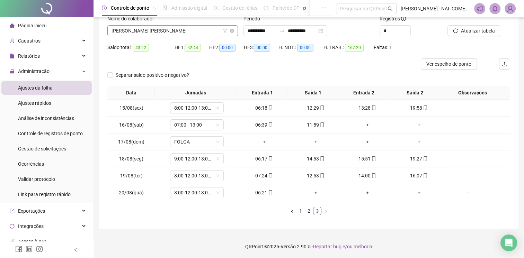 The image size is (524, 258). Describe the element at coordinates (317, 211) in the screenshot. I see `a: 3` at that location.